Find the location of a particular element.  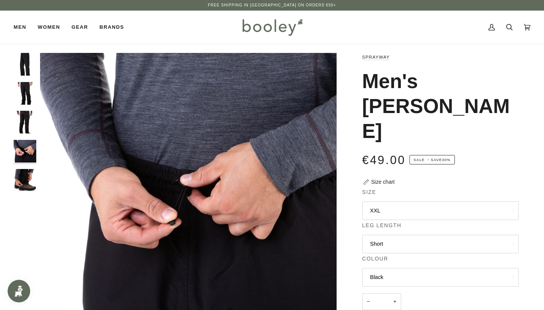

a: Gear is located at coordinates (80, 27).